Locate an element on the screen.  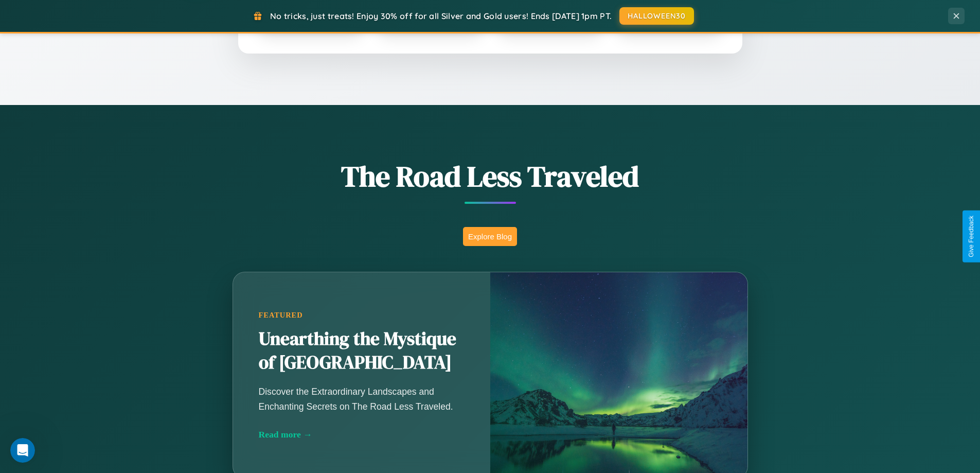
button: HALLOWEEN30 is located at coordinates (656, 16).